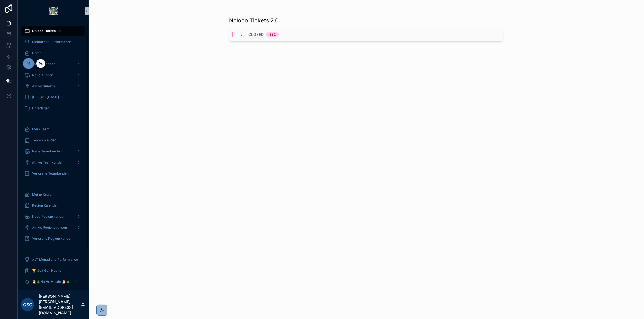 This screenshot has height=319, width=644. What do you see at coordinates (28, 305) in the screenshot?
I see `span: CSc` at bounding box center [28, 305].